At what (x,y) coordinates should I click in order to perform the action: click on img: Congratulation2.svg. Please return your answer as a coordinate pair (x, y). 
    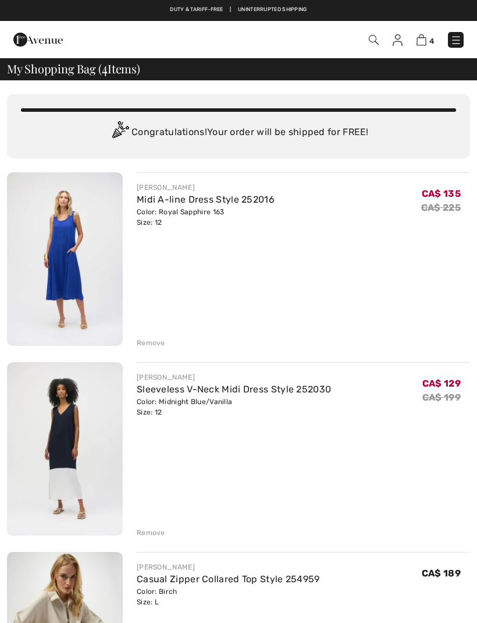
    Looking at the image, I should click on (120, 133).